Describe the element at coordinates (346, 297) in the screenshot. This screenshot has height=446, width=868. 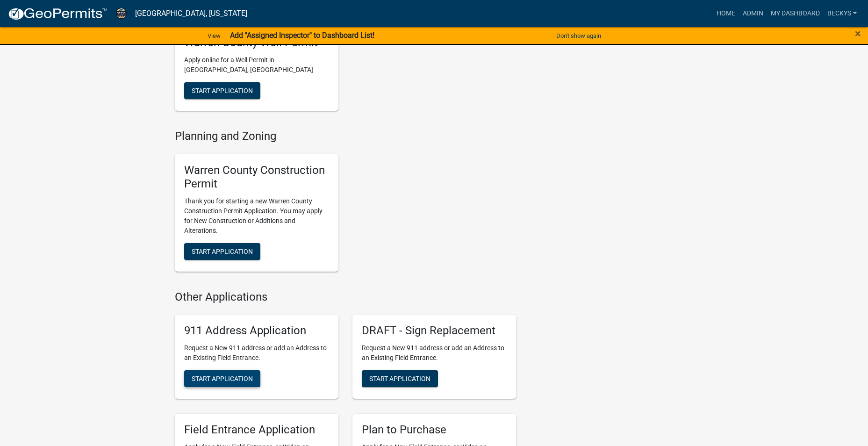
I see `h4: Other Applications` at that location.